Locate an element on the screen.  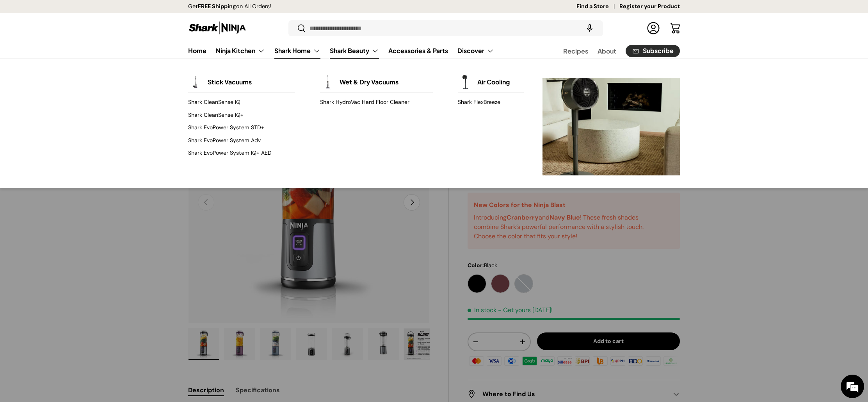
a: Home is located at coordinates (197, 51).